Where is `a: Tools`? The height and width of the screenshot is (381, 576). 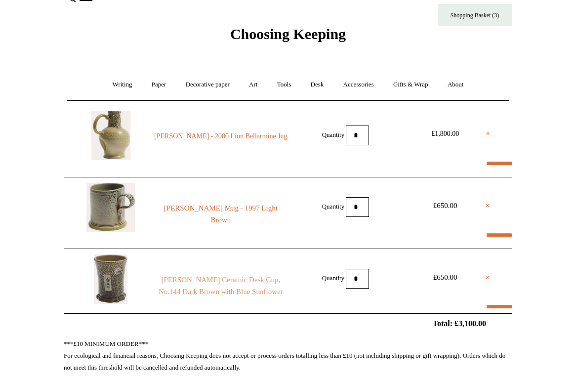
a: Tools is located at coordinates (284, 84).